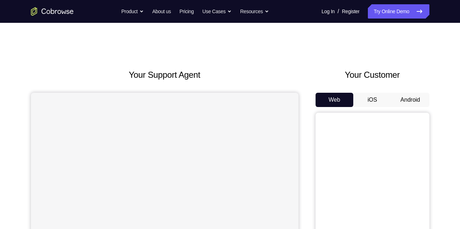  What do you see at coordinates (373, 75) in the screenshot?
I see `h2: Your Customer` at bounding box center [373, 75].